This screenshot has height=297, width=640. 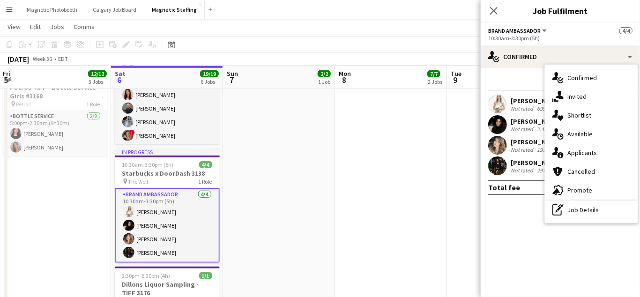 What do you see at coordinates (504, 188) in the screenshot?
I see `div: Total fee` at bounding box center [504, 188].